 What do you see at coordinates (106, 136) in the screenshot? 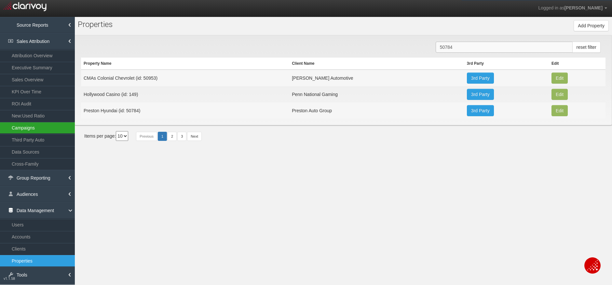
I see `div: Items per page:` at bounding box center [106, 136].